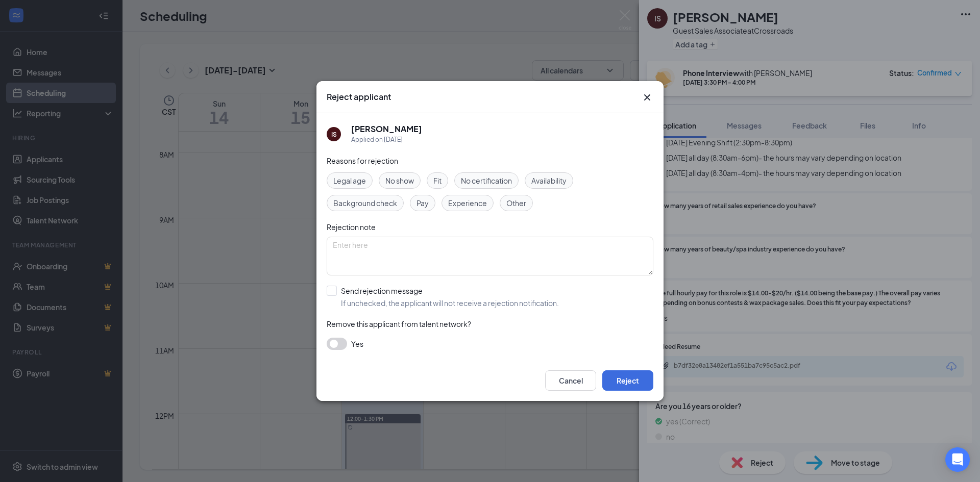 The width and height of the screenshot is (980, 482). I want to click on svg: Cross, so click(647, 97).